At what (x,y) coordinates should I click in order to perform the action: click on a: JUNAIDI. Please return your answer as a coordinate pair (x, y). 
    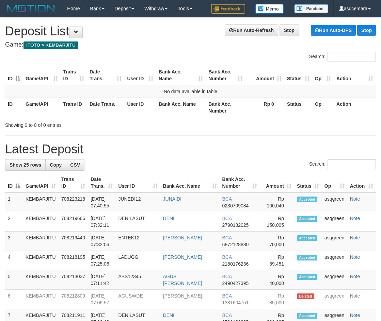
    Looking at the image, I should click on (172, 199).